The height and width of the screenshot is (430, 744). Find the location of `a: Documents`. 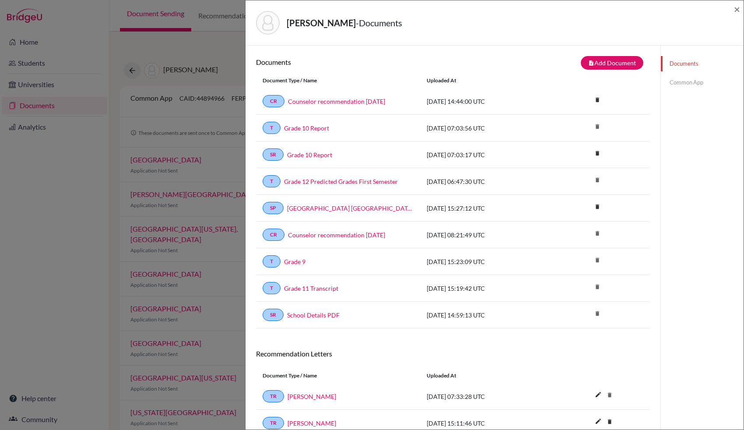

a: Documents is located at coordinates (702, 63).